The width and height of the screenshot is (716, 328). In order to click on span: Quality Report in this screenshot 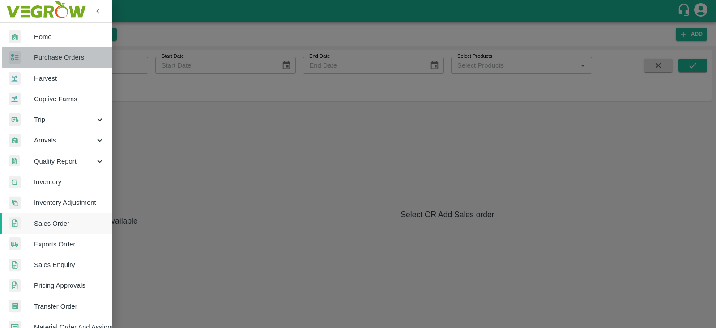, I will do `click(64, 161)`.